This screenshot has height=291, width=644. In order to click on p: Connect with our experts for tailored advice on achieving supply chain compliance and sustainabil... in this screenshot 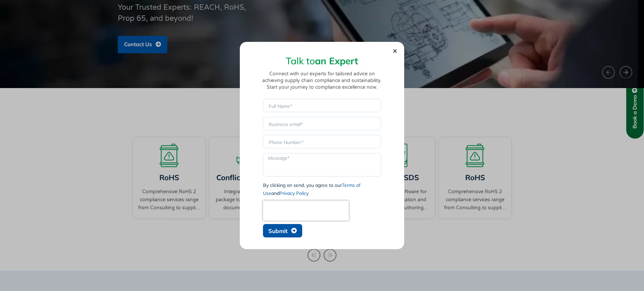, I will do `click(322, 81)`.